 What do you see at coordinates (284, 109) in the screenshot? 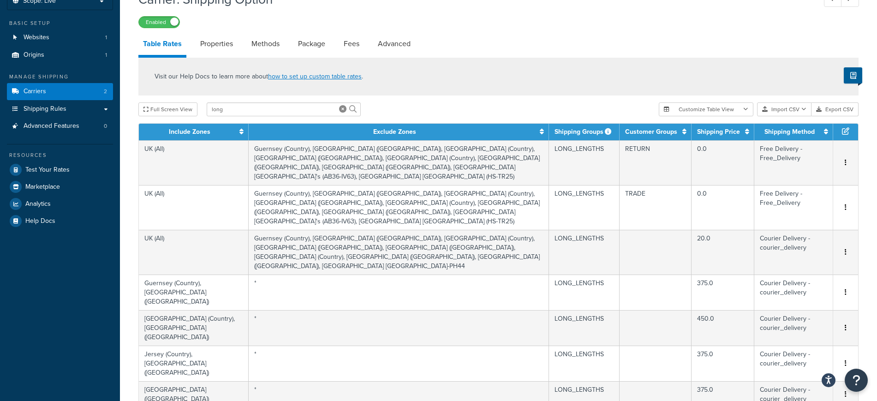
I see `input: Search` at bounding box center [284, 109].